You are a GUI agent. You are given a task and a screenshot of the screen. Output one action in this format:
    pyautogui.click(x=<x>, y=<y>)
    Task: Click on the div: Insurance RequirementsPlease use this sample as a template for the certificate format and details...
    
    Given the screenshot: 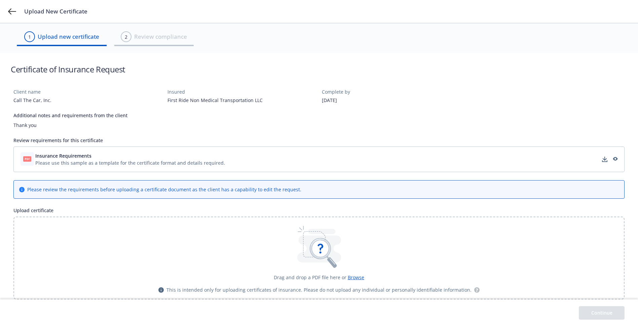 What is the action you would take?
    pyautogui.click(x=319, y=159)
    